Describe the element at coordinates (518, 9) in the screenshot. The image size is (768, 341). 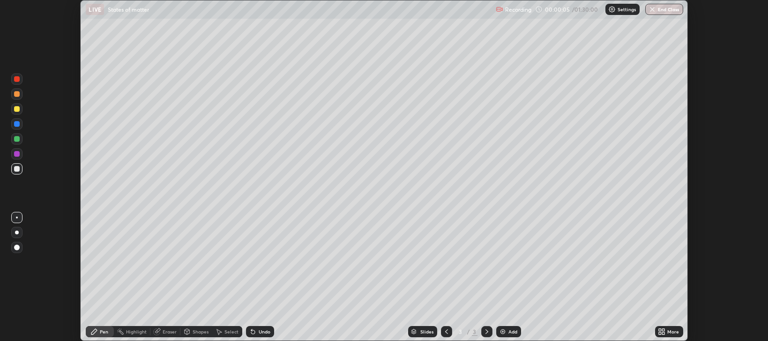
I see `p: Recording` at that location.